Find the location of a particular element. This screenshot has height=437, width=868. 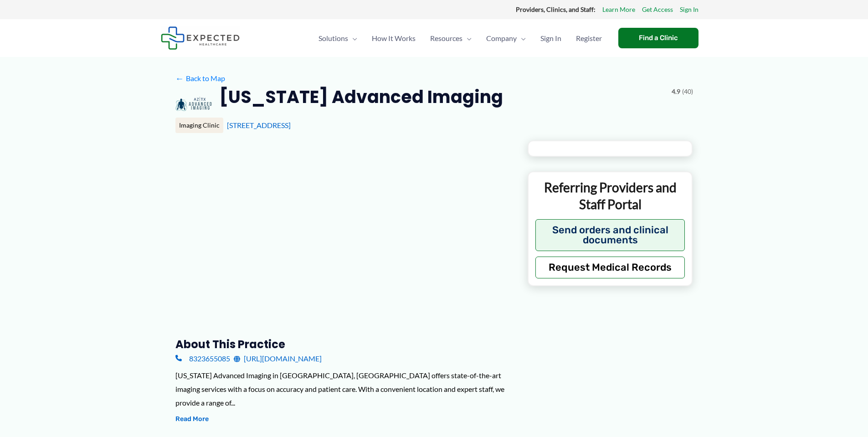

span: Resources is located at coordinates (446, 38).